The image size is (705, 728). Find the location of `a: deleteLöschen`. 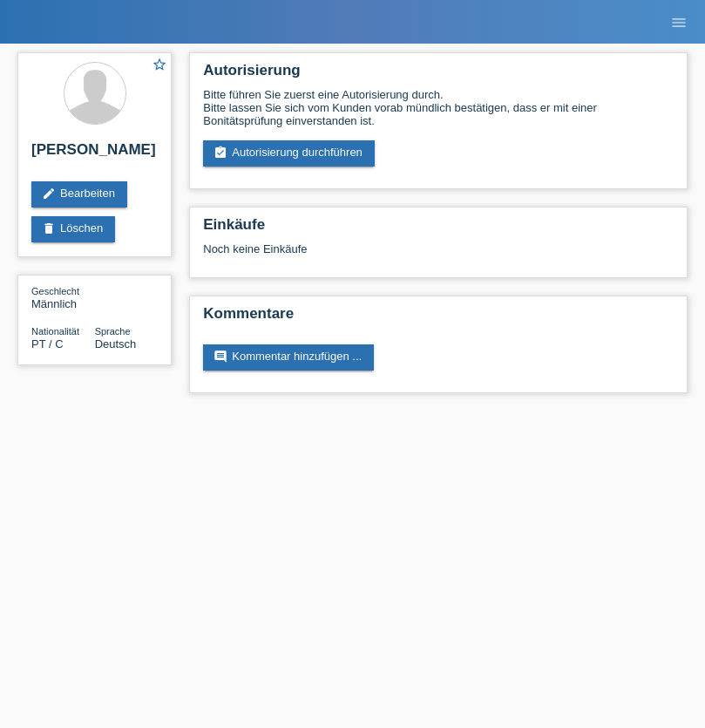

a: deleteLöschen is located at coordinates (73, 229).